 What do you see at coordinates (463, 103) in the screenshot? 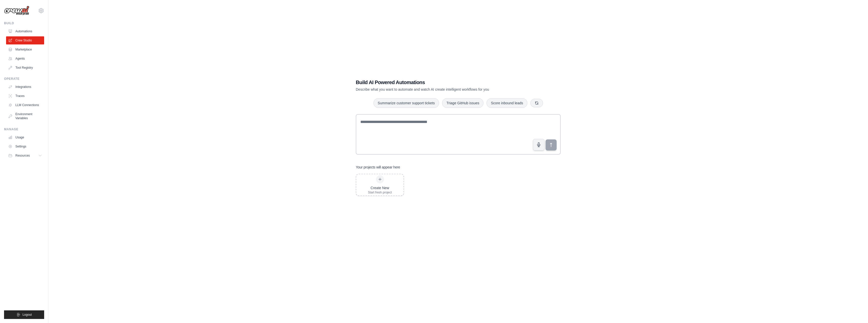
I see `button: Triage GitHub issues` at bounding box center [463, 103].